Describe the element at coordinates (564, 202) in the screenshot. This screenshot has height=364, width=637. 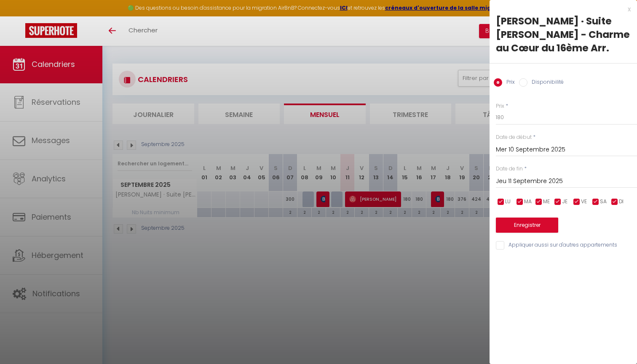
I see `span: JE` at that location.